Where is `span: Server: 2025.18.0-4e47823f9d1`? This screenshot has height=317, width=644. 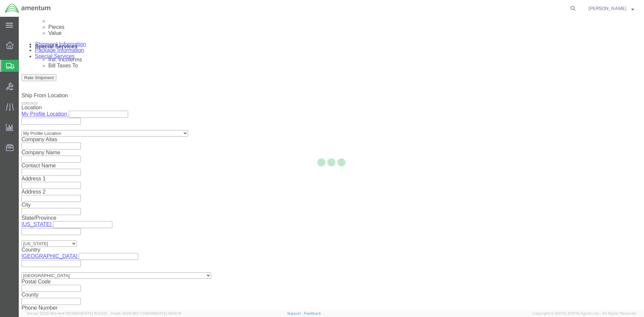 span: Server: 2025.18.0-4e47823f9d1 is located at coordinates (67, 313).